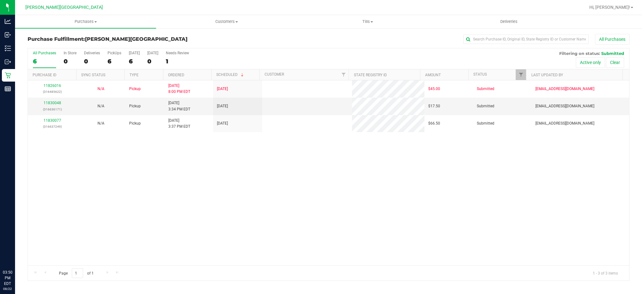 This screenshot has width=642, height=294. What do you see at coordinates (52, 109) in the screenshot?
I see `p: (316636171)` at bounding box center [52, 109].